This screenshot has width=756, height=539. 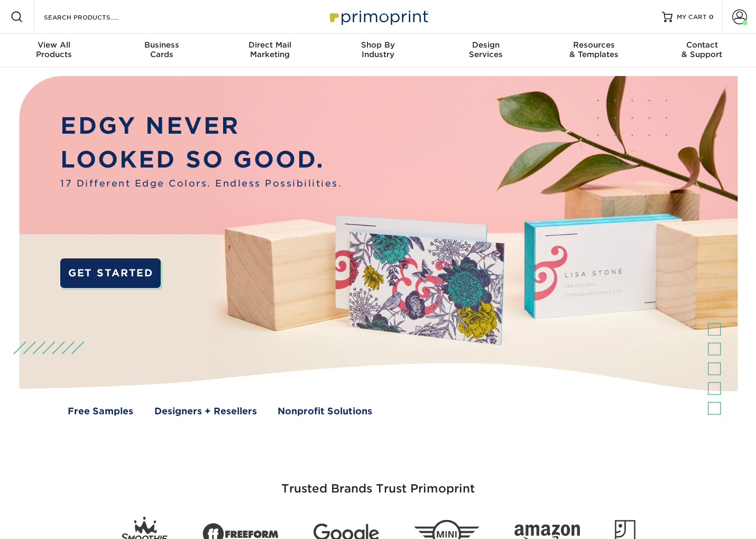 I want to click on p: LOOKED SO GOOD., so click(x=201, y=160).